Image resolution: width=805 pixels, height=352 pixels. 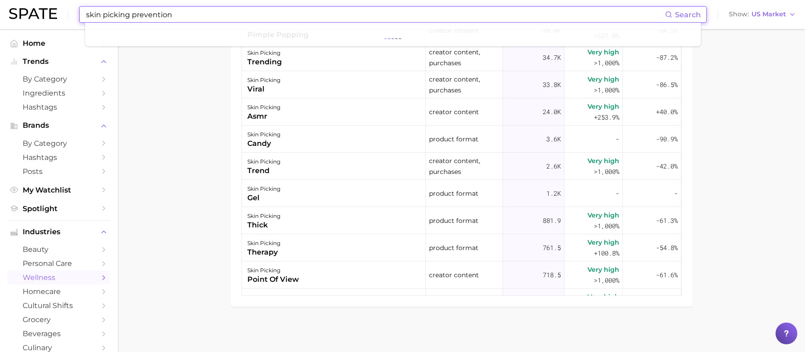 I want to click on span: wellness, so click(x=59, y=277).